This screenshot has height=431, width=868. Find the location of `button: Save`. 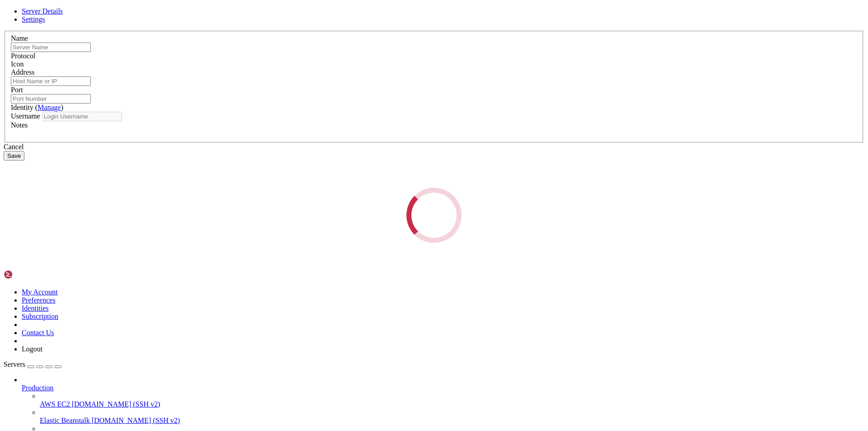

button: Save is located at coordinates (14, 156).